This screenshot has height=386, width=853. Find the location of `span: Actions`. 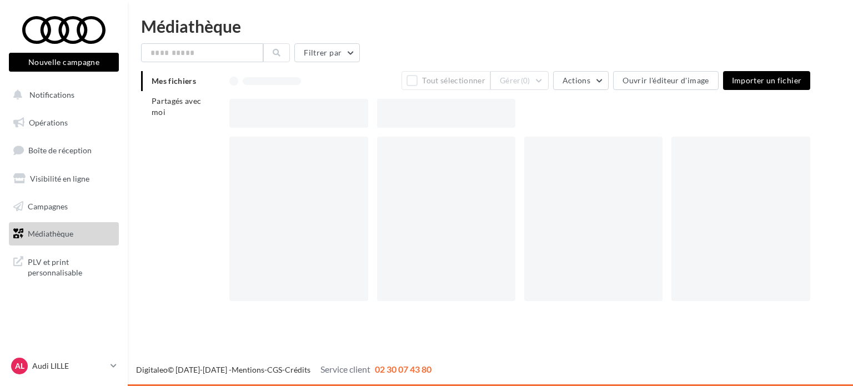

span: Actions is located at coordinates (577, 80).